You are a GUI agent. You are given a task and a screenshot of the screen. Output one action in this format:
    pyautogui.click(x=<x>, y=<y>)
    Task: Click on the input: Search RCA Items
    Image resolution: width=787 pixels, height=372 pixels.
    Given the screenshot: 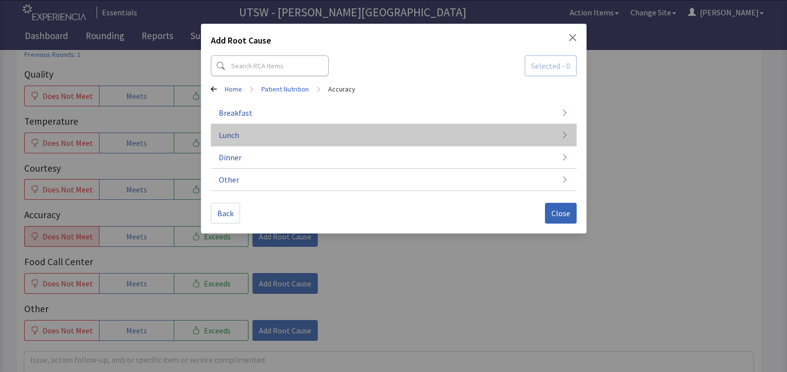 What is the action you would take?
    pyautogui.click(x=270, y=66)
    